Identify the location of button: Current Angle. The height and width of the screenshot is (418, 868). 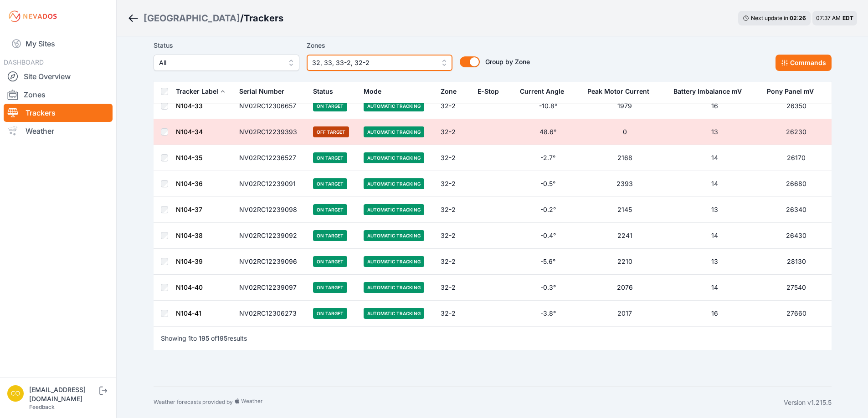
(545, 92).